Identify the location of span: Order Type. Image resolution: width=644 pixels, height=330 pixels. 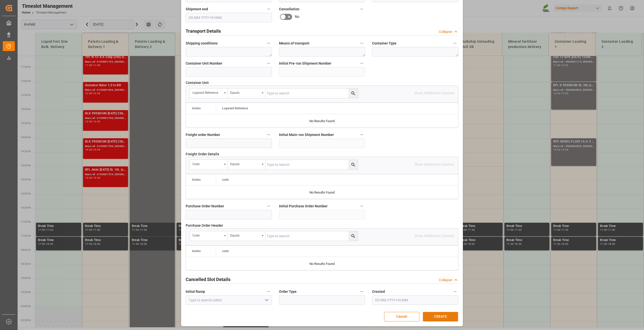
(288, 292).